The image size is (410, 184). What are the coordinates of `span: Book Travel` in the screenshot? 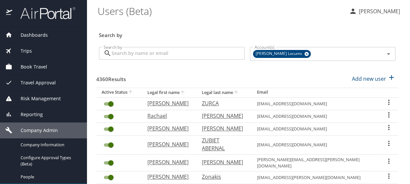 It's located at (30, 67).